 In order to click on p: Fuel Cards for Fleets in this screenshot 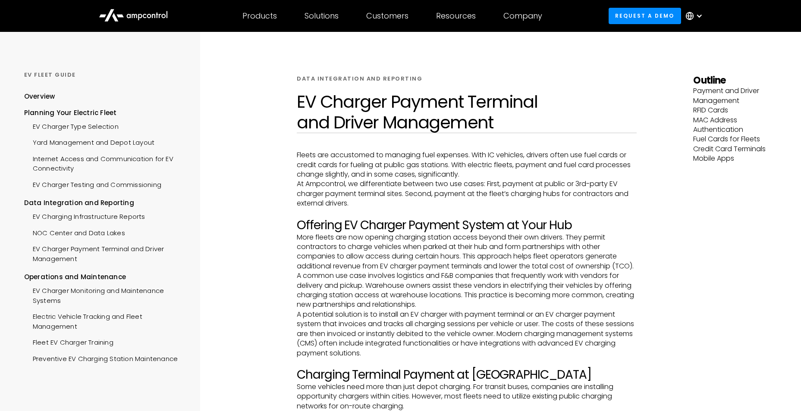, I will do `click(735, 139)`.